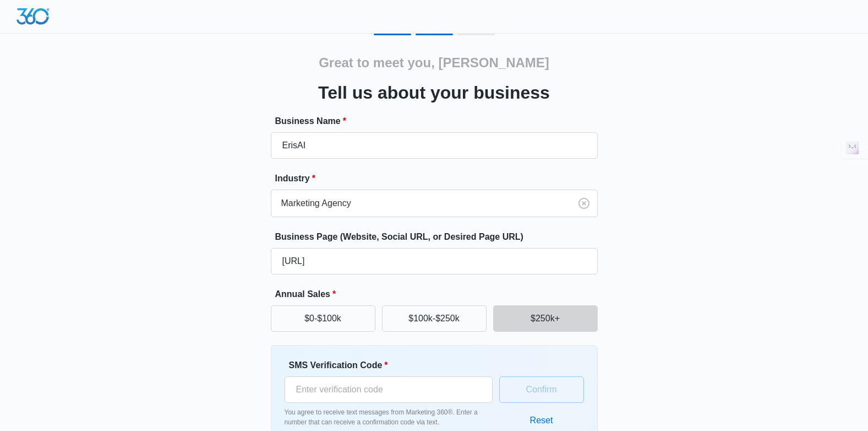 The width and height of the screenshot is (868, 431). Describe the element at coordinates (439, 121) in the screenshot. I see `label: Business Name` at that location.